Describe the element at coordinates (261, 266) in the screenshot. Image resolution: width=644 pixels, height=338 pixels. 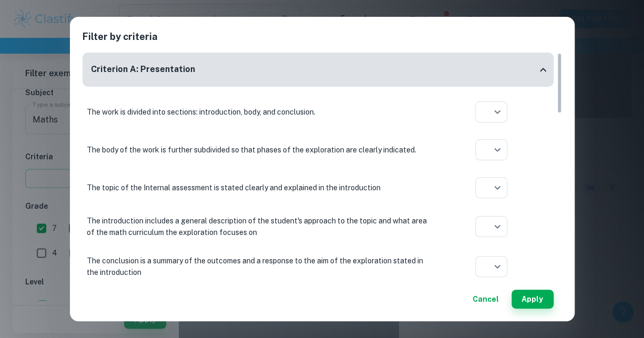
I see `p: The conclusion is a summary of the outcomes and a response to the aim of the exploration stated i...` at that location.